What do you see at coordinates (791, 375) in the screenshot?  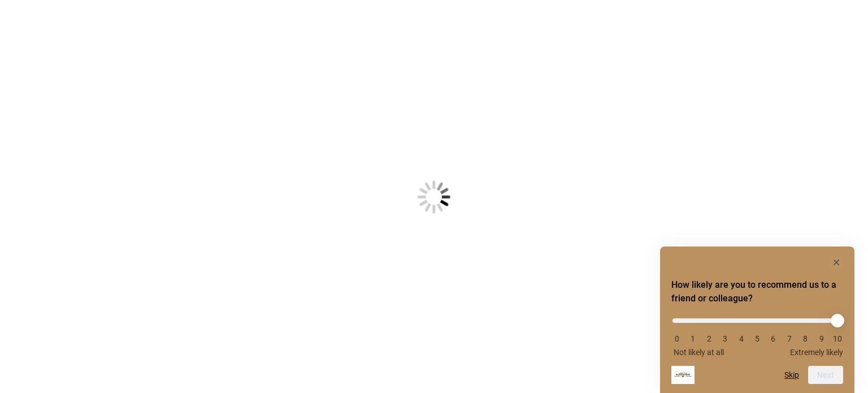 I see `button: Skip` at bounding box center [791, 375].